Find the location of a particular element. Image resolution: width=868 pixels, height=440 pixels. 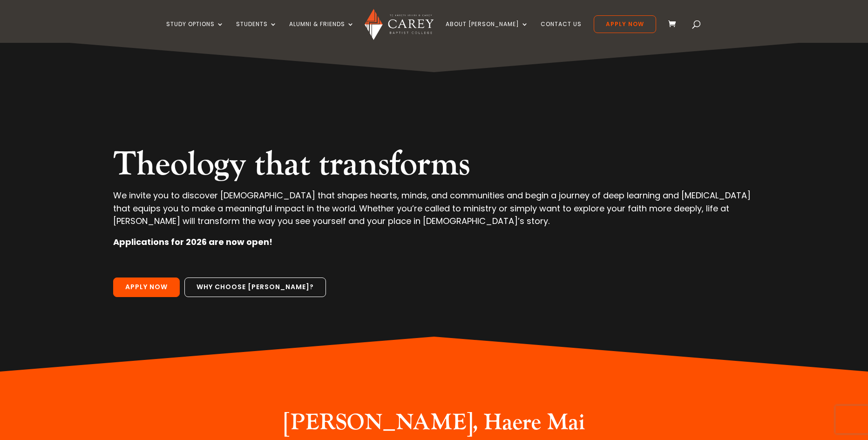

h2: Theology that transforms is located at coordinates (434, 166).